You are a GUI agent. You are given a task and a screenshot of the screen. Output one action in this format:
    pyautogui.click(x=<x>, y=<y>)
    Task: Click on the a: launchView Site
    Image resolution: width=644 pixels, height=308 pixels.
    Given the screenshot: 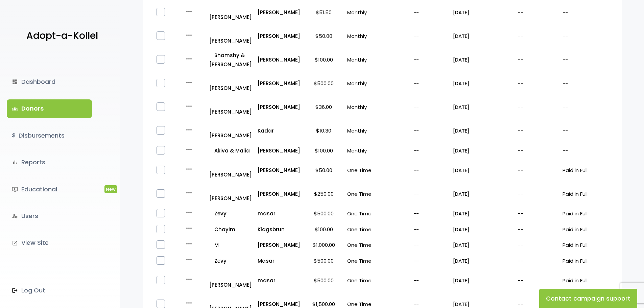 What is the action you would take?
    pyautogui.click(x=50, y=242)
    